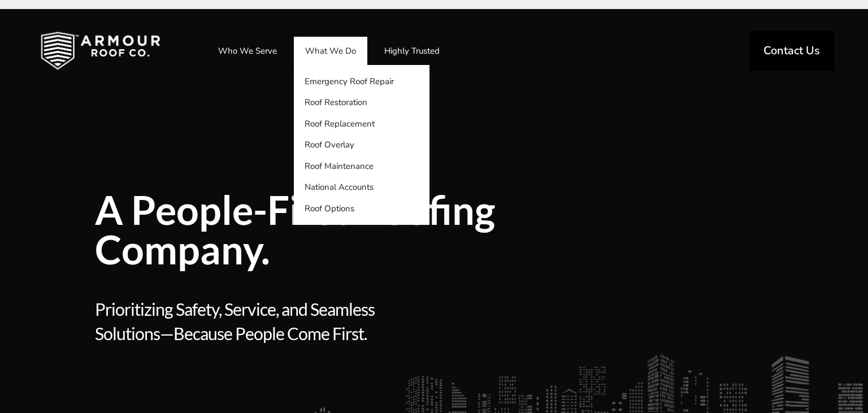  Describe the element at coordinates (791, 51) in the screenshot. I see `a: Contact Us` at that location.